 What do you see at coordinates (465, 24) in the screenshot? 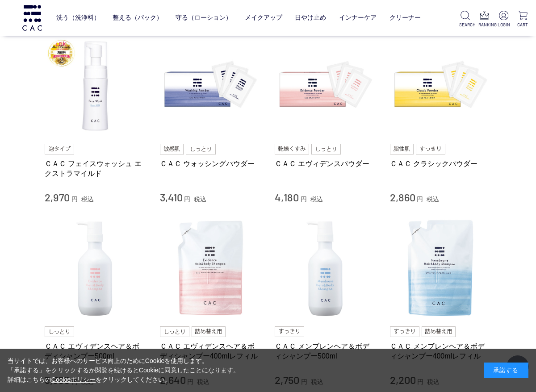
I see `p: SEARCH` at bounding box center [465, 24].